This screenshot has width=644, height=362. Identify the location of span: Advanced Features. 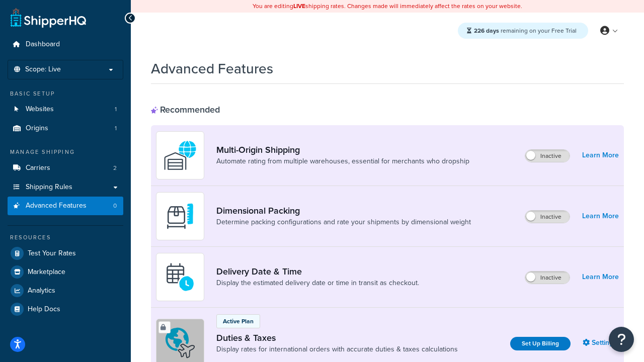
(56, 206).